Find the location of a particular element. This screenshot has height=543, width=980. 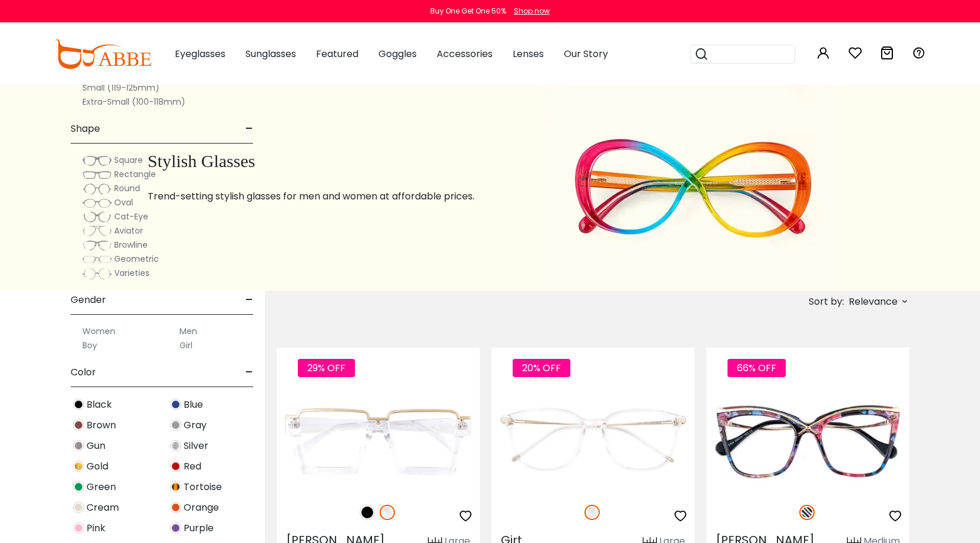

img: Purple is located at coordinates (175, 528).